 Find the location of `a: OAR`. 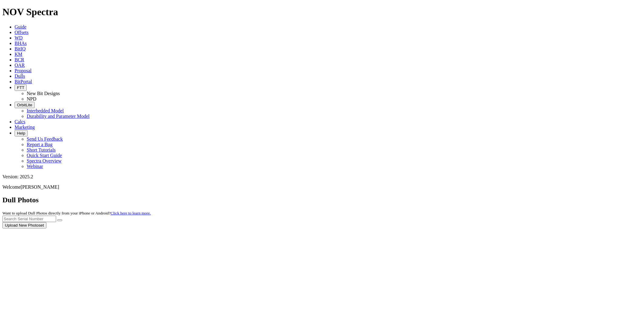

a: OAR is located at coordinates (20, 65).